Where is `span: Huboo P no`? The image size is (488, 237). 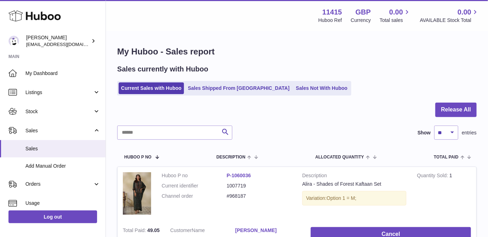
span: Huboo P no is located at coordinates (138, 157).